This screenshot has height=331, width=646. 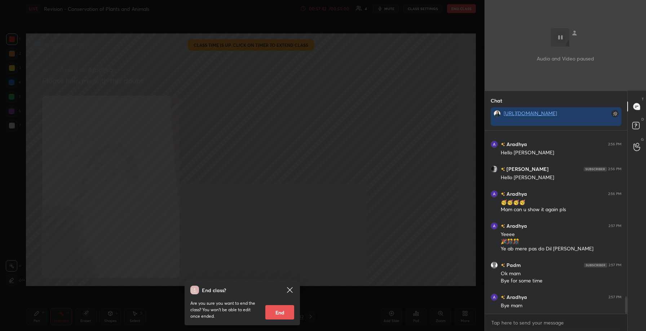 What do you see at coordinates (642, 139) in the screenshot?
I see `p: G` at bounding box center [642, 139].